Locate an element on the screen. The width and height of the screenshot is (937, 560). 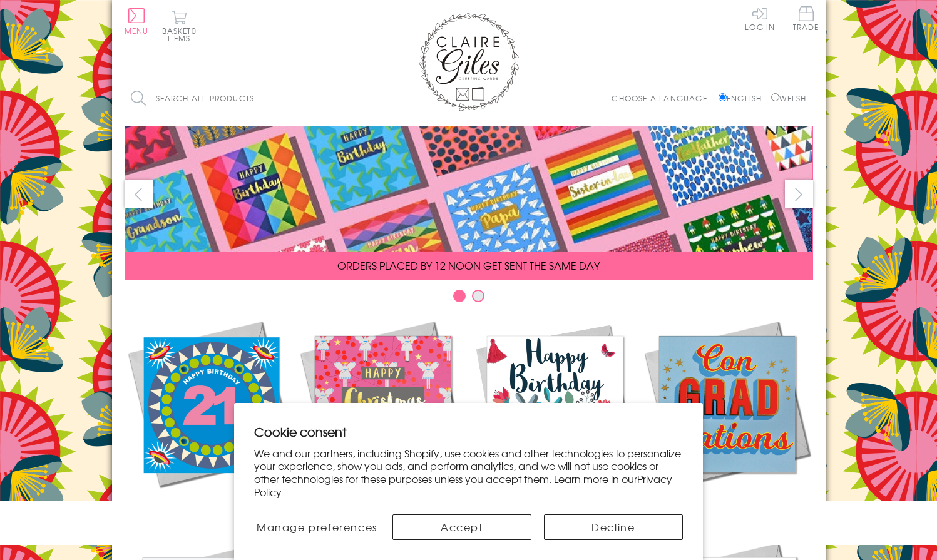
input: Search is located at coordinates (337, 98).